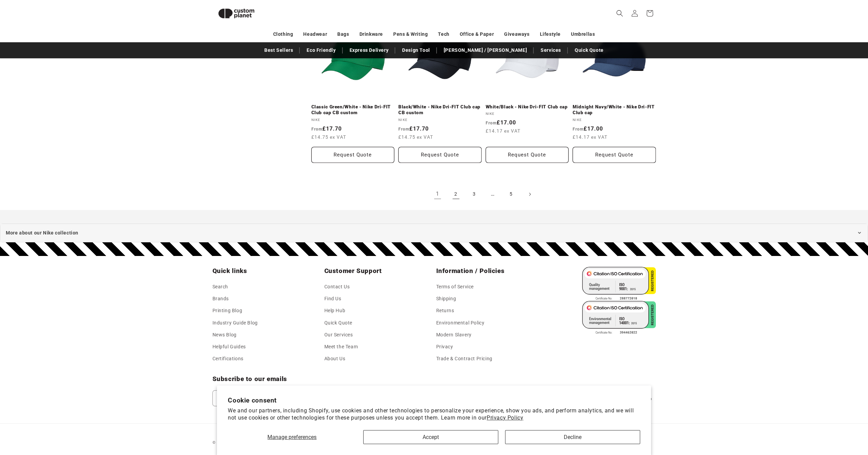 Image resolution: width=868 pixels, height=455 pixels. What do you see at coordinates (619, 318) in the screenshot?
I see `img: ISO 14001 Certified` at bounding box center [619, 318].